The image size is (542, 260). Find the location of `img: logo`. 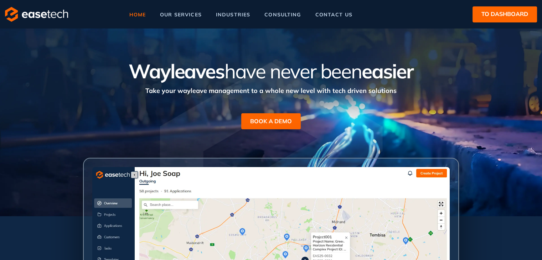

img: logo is located at coordinates (36, 14).